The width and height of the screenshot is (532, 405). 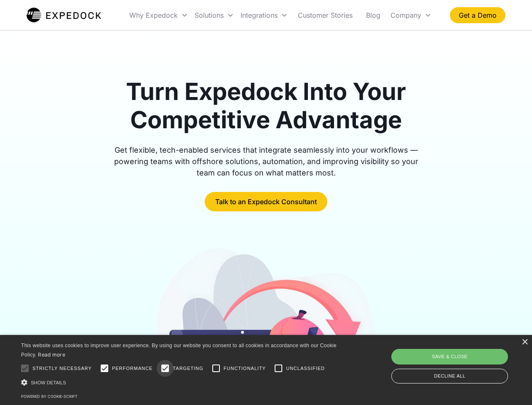 I want to click on a: Blog, so click(x=373, y=15).